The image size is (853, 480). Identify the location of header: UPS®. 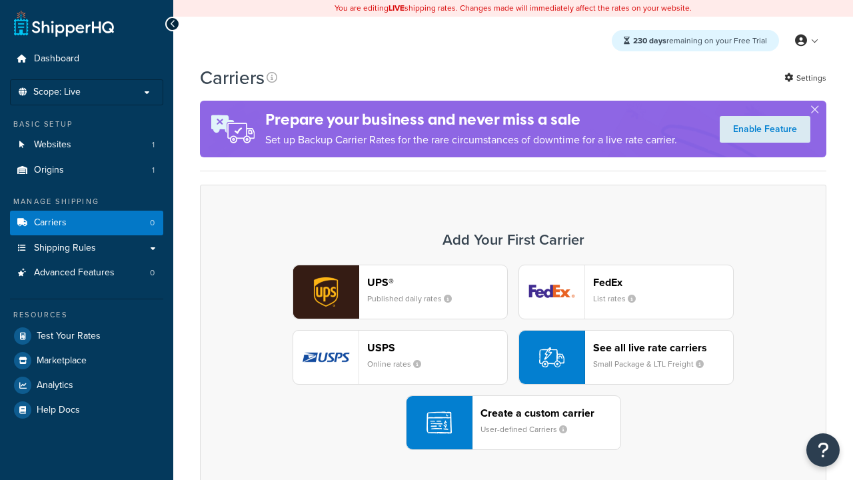
(437, 282).